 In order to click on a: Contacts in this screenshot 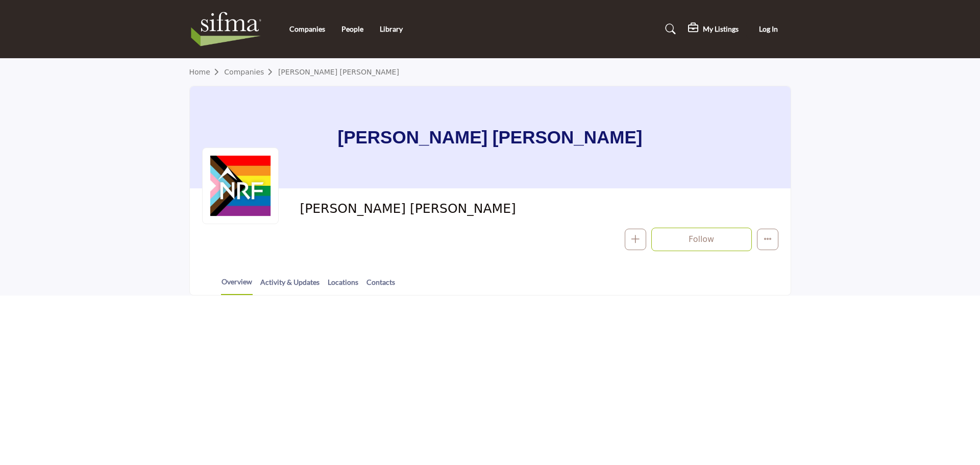, I will do `click(381, 285)`.